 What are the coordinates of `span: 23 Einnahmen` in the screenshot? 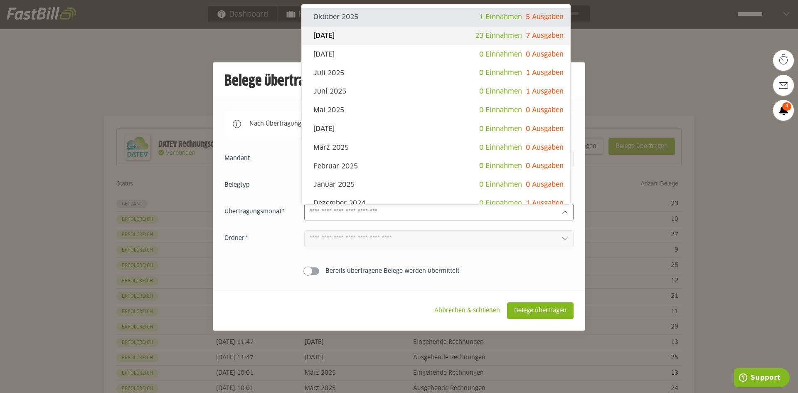 It's located at (499, 36).